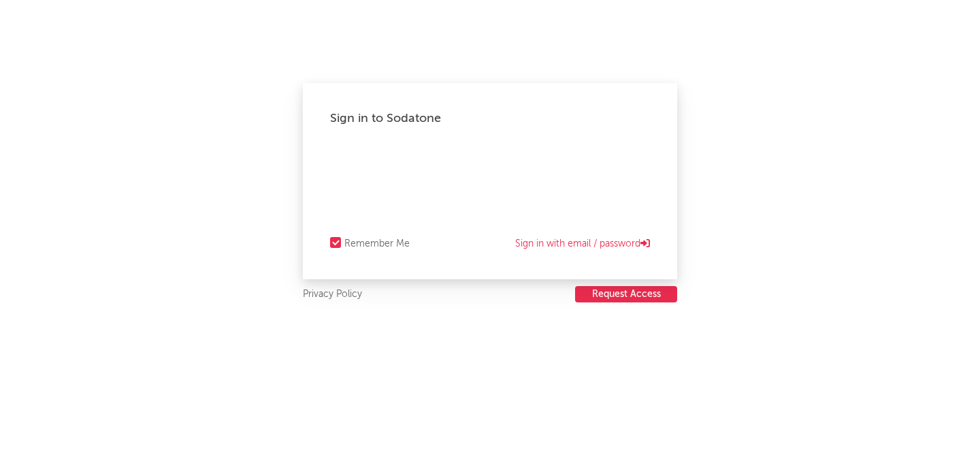 This screenshot has height=470, width=980. Describe the element at coordinates (582, 244) in the screenshot. I see `a: Sign in with email / password` at that location.